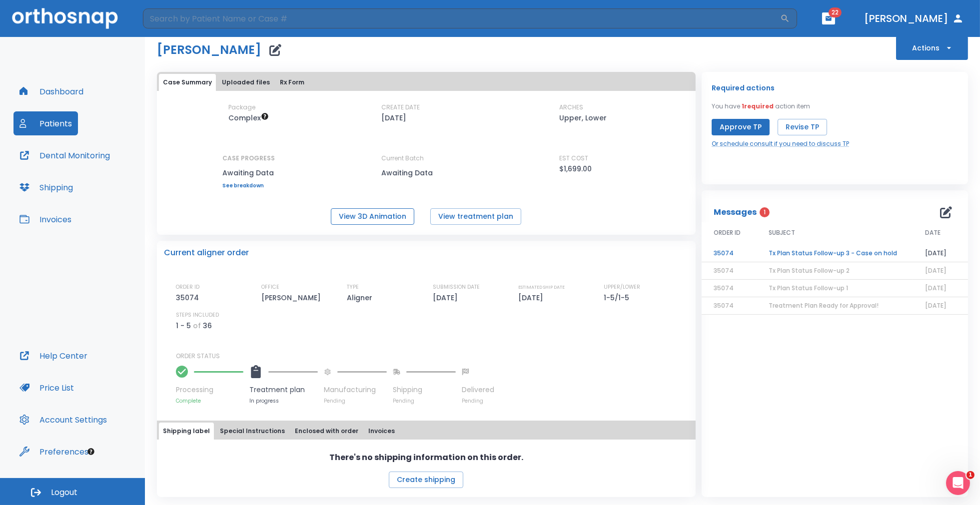 Image resolution: width=980 pixels, height=505 pixels. Describe the element at coordinates (618, 298) in the screenshot. I see `p: 1-5/1-5` at that location.